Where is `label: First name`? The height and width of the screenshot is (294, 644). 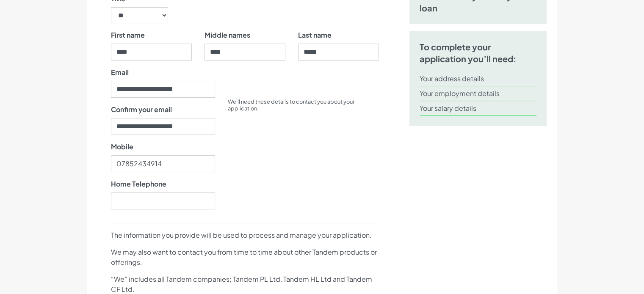 label: First name is located at coordinates (128, 35).